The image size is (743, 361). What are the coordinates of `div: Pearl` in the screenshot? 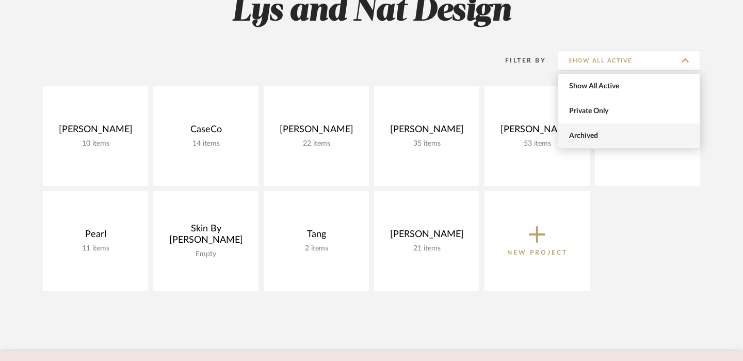 It's located at (95, 236).